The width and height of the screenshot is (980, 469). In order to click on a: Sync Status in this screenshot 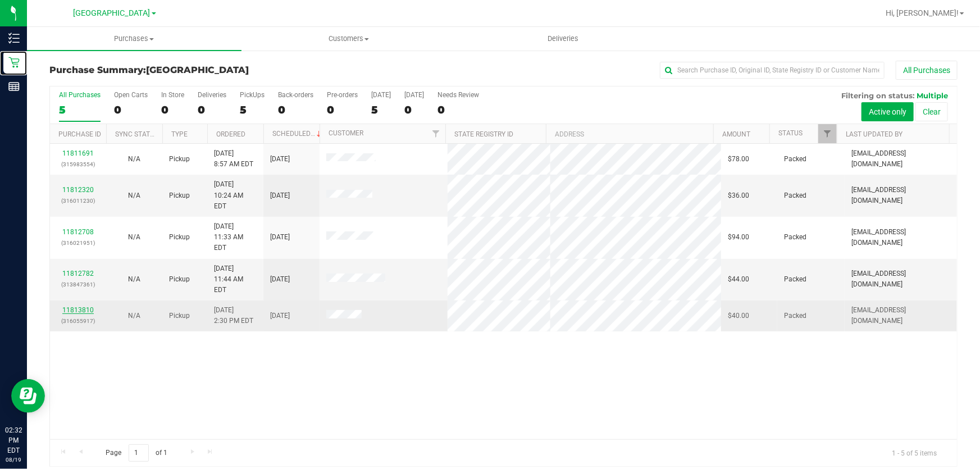, I will do `click(136, 135)`.